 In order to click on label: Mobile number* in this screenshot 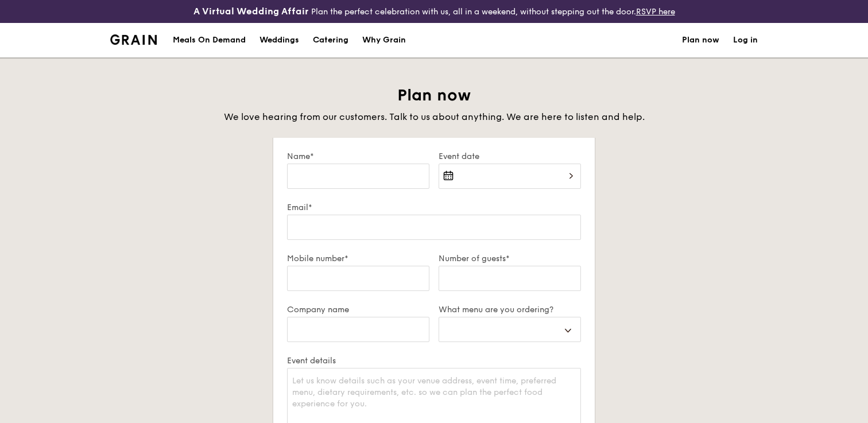, I will do `click(358, 258)`.